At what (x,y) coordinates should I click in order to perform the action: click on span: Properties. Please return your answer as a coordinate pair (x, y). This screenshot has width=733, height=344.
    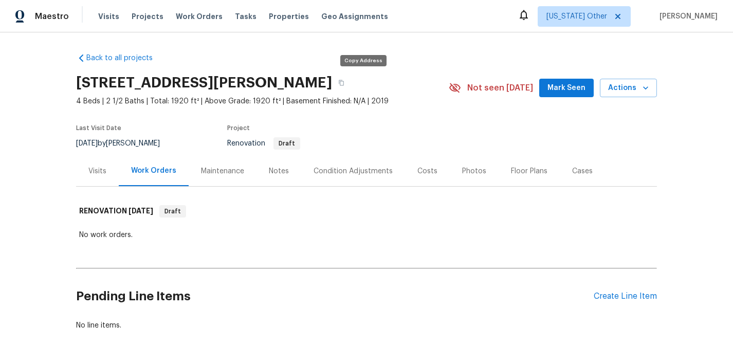
    Looking at the image, I should click on (289, 16).